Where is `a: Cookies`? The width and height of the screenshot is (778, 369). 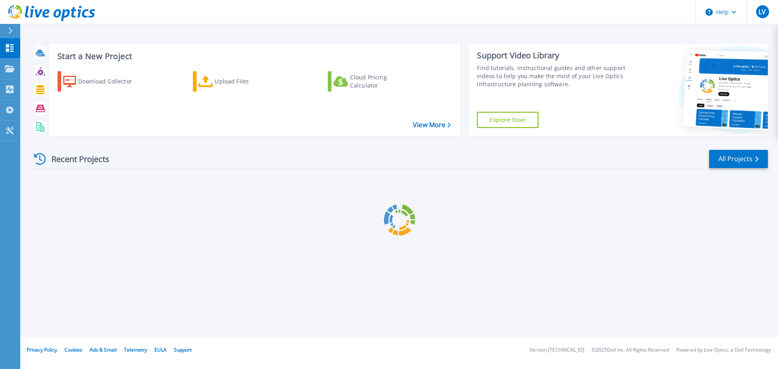
a: Cookies is located at coordinates (73, 350).